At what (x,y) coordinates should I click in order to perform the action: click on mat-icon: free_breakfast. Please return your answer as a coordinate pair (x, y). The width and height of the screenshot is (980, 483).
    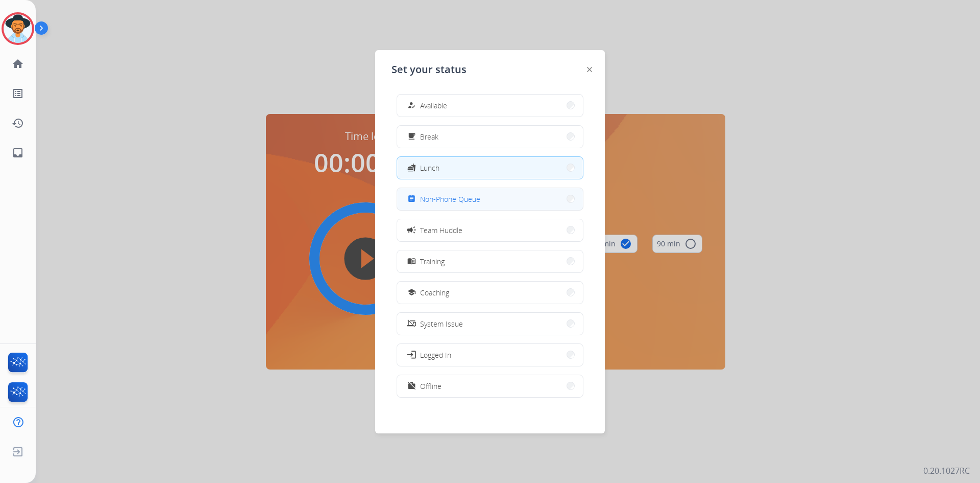
    Looking at the image, I should click on (411, 136).